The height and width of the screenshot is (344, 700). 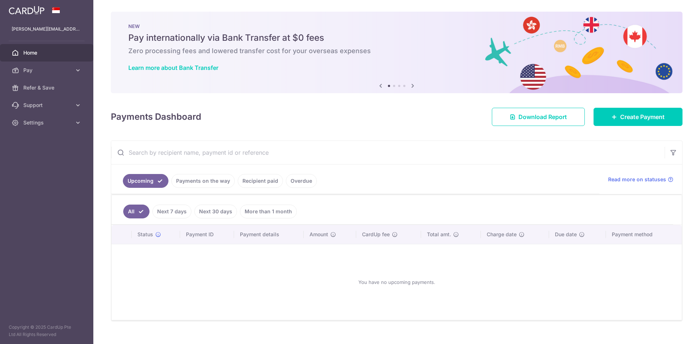 What do you see at coordinates (268, 212) in the screenshot?
I see `a: More than 1 month` at bounding box center [268, 212].